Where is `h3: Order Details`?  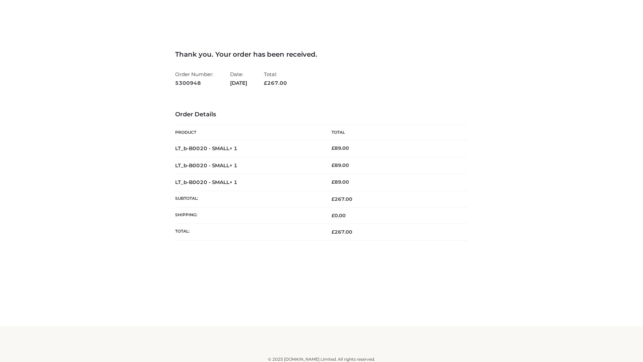
h3: Order Details is located at coordinates (322, 115).